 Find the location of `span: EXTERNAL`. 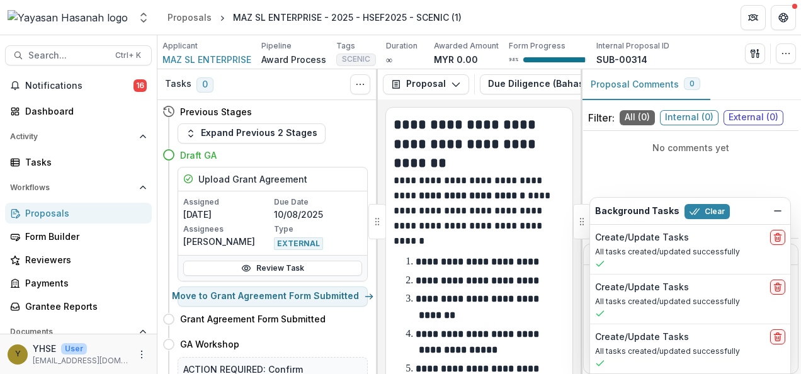

span: EXTERNAL is located at coordinates (299, 244).